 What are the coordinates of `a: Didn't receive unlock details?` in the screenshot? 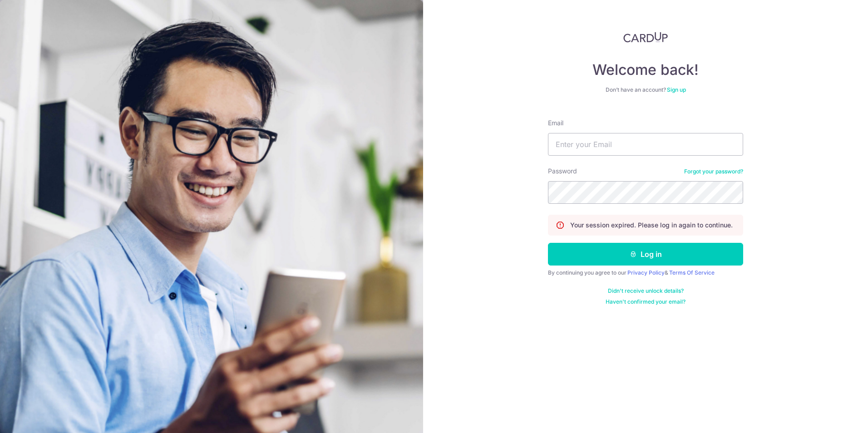 It's located at (645, 291).